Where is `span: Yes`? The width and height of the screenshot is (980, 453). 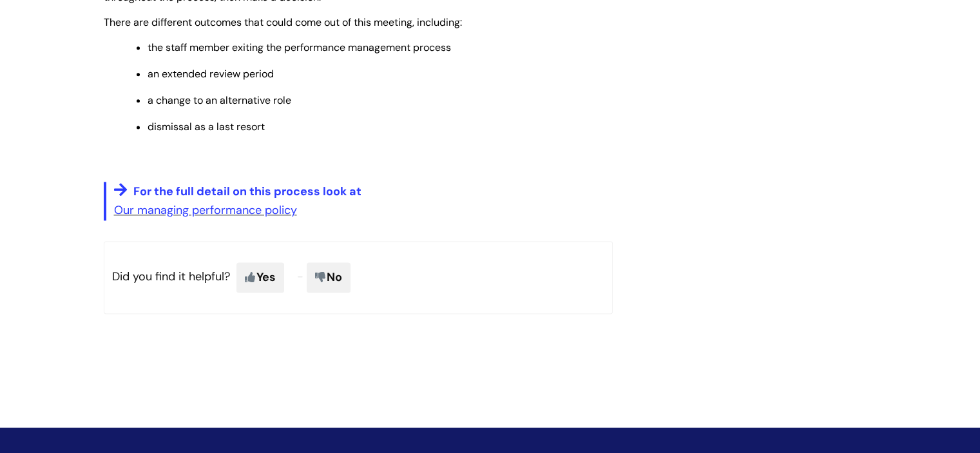
span: Yes is located at coordinates (260, 277).